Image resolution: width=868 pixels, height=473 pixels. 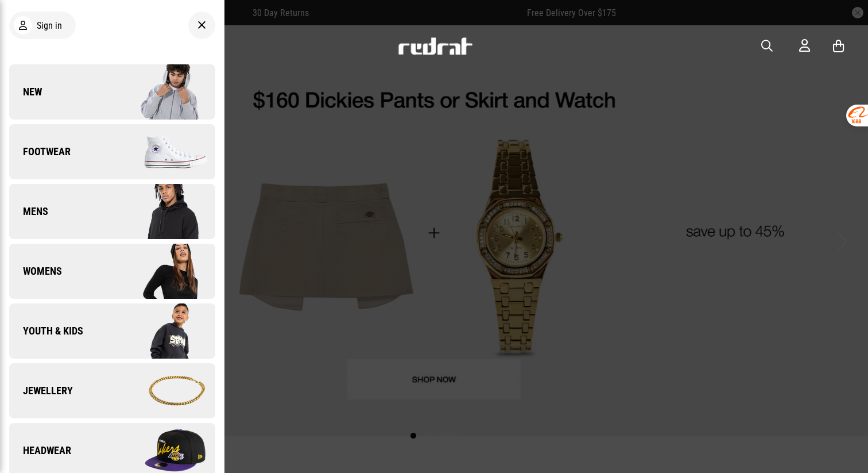 I want to click on span: Footwear, so click(x=40, y=152).